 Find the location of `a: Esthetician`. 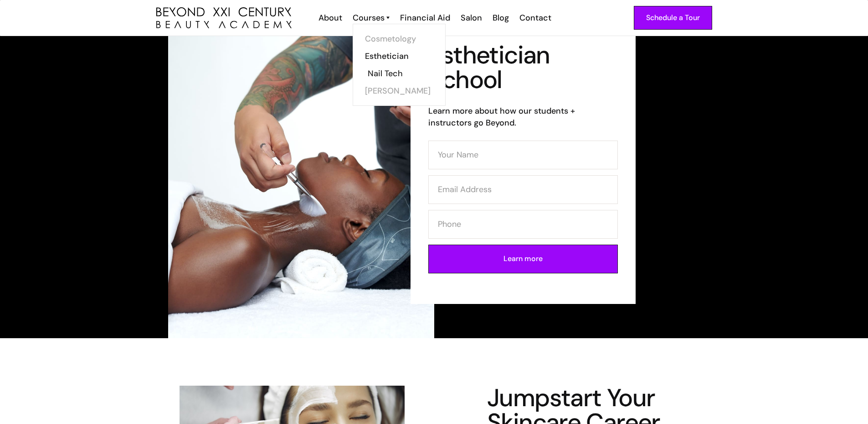

a: Esthetician is located at coordinates (399, 56).